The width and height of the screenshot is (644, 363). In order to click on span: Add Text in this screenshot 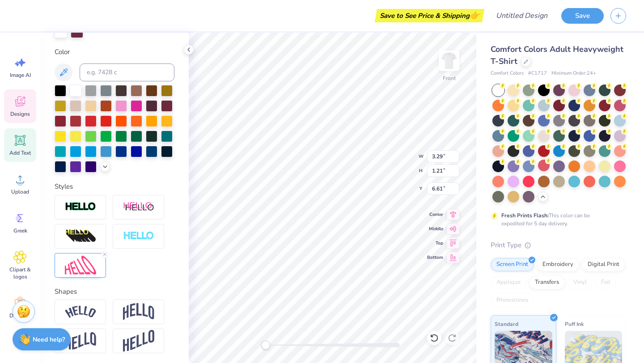, I will do `click(20, 153)`.